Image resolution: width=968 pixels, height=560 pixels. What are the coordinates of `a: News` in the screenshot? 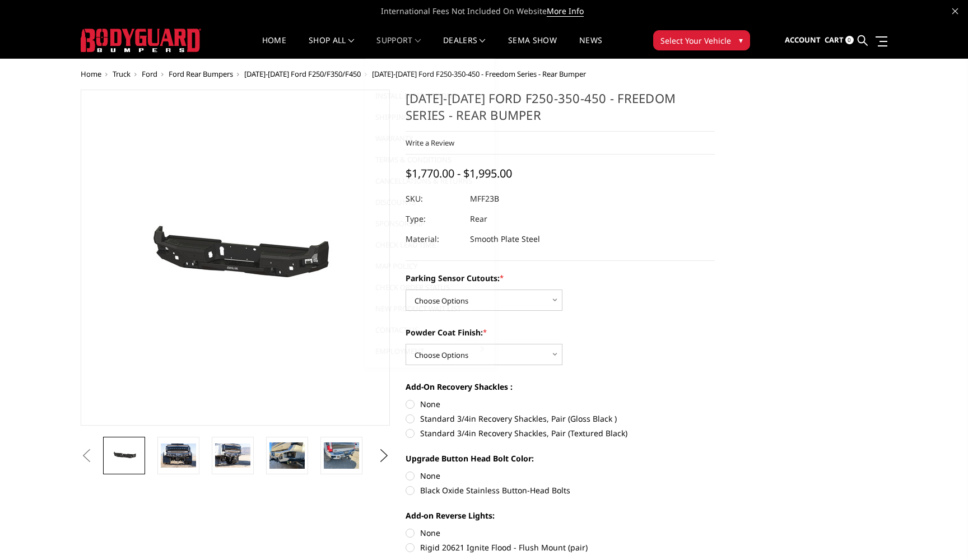 It's located at (590, 47).